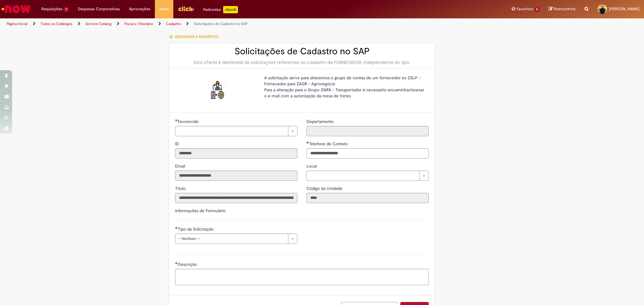  I want to click on input: ID, so click(236, 154).